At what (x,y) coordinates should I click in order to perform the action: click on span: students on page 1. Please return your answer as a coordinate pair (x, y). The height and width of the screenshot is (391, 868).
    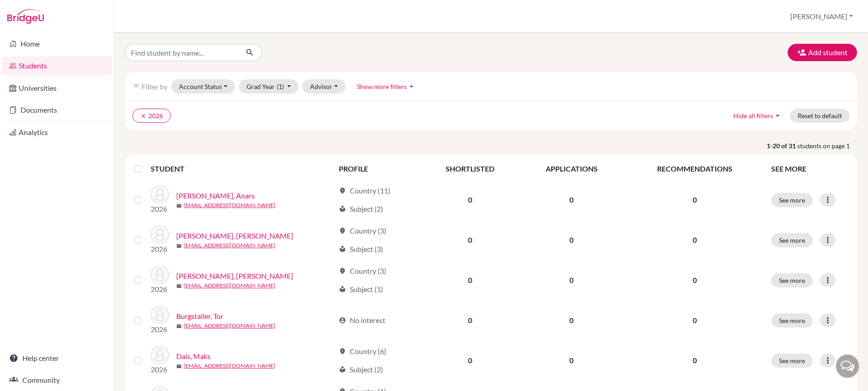
    Looking at the image, I should click on (827, 145).